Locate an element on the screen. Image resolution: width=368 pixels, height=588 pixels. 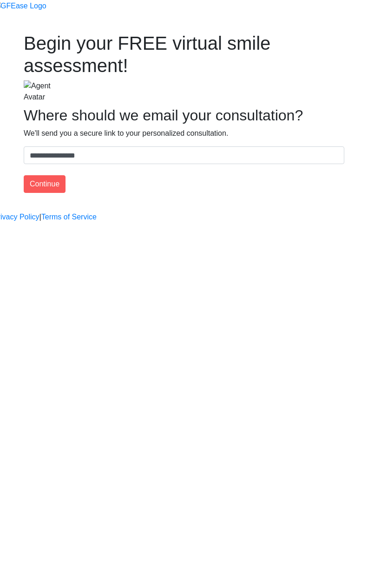
button: Continue is located at coordinates (44, 184).